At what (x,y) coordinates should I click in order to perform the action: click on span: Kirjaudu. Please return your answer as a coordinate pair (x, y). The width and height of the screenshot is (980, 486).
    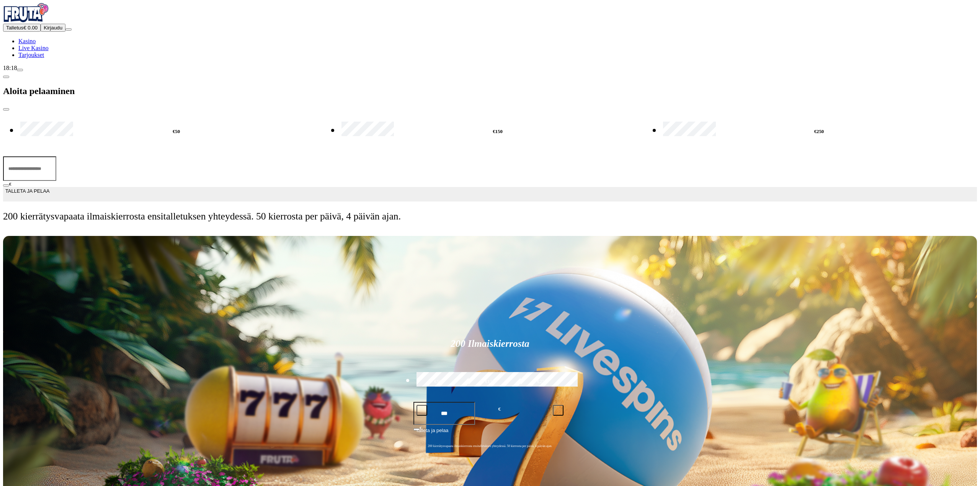
    Looking at the image, I should click on (53, 28).